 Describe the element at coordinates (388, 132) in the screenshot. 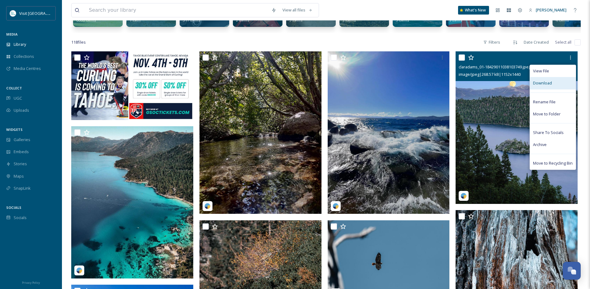

I see `img: nathanielrich6-18154344901360655.jpeg` at that location.